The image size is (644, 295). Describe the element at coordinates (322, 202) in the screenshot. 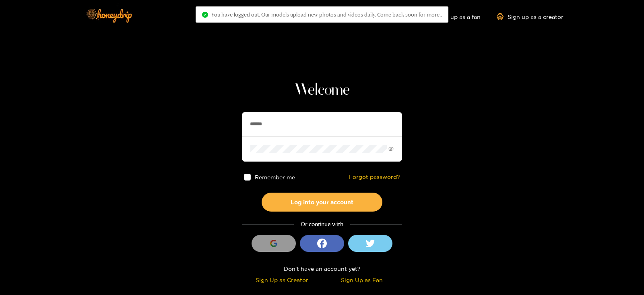

I see `button: Log into your account` at that location.